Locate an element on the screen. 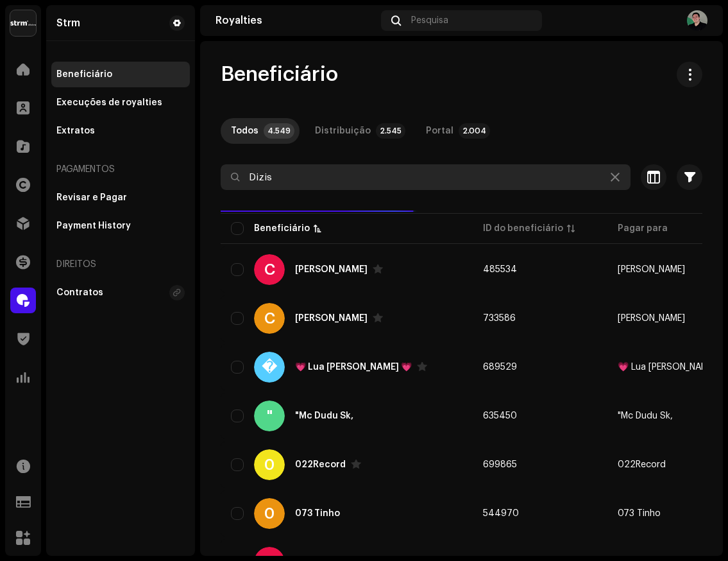 Image resolution: width=728 pixels, height=561 pixels. div: Direitos is located at coordinates (121, 265).